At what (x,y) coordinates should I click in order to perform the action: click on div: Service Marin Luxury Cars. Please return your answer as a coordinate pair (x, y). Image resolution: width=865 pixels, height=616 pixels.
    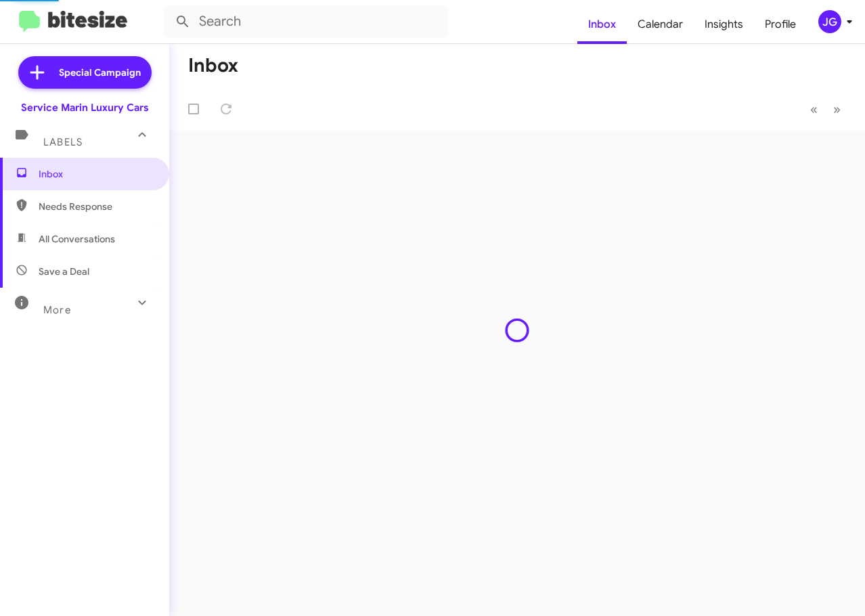
    Looking at the image, I should click on (85, 108).